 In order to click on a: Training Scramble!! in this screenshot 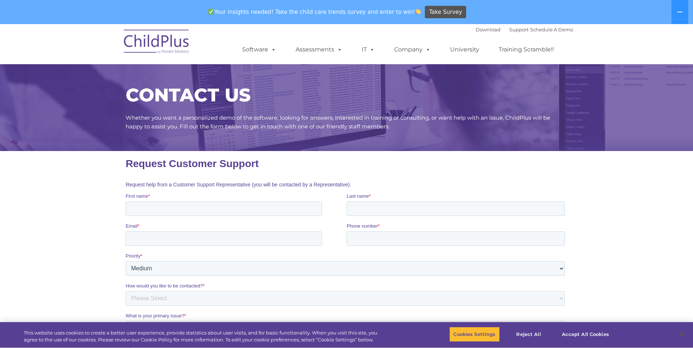, I will do `click(526, 50)`.